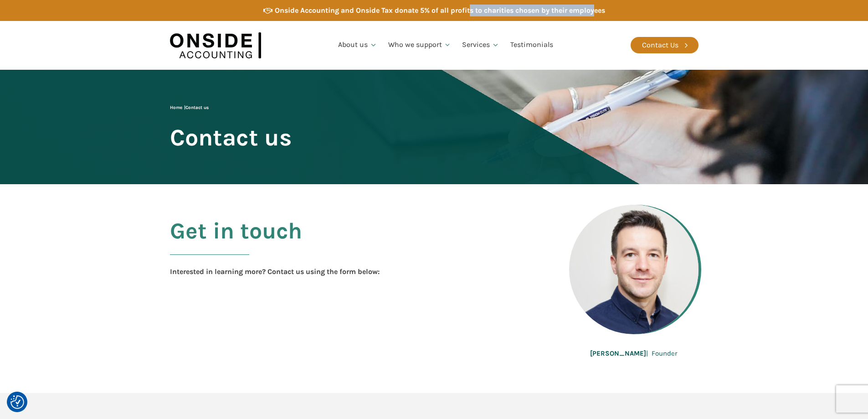 The image size is (868, 419). I want to click on a: About us, so click(358, 45).